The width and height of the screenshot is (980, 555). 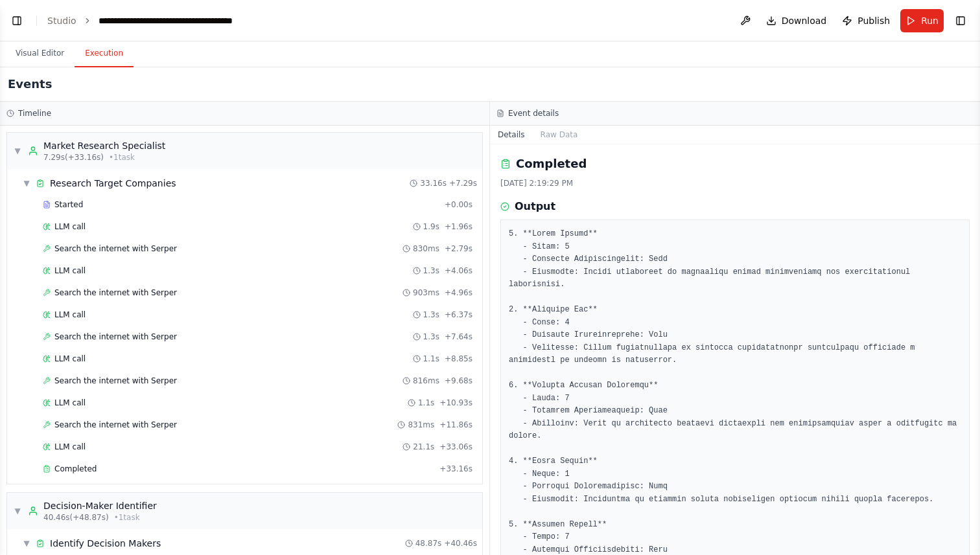 I want to click on button: Details, so click(x=512, y=135).